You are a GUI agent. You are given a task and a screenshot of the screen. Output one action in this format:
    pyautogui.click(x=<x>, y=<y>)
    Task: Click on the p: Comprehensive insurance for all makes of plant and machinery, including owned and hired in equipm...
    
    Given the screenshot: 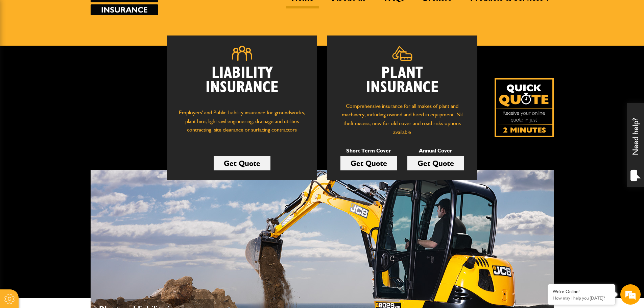 What is the action you would take?
    pyautogui.click(x=402, y=119)
    